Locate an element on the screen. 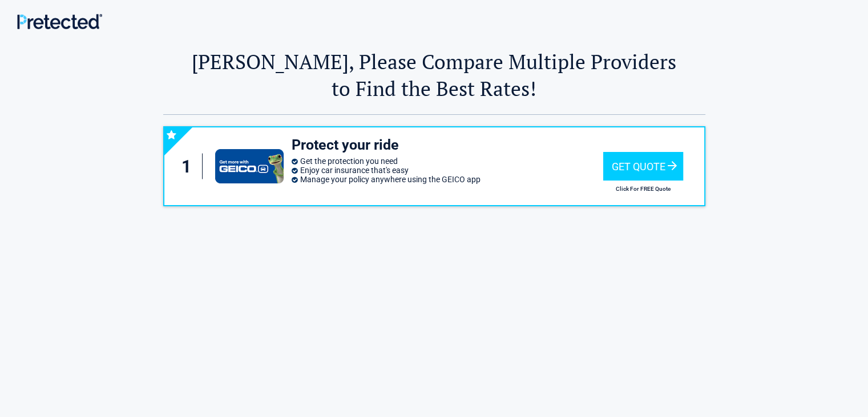  h2: Click For FREE Quote is located at coordinates (643, 188).